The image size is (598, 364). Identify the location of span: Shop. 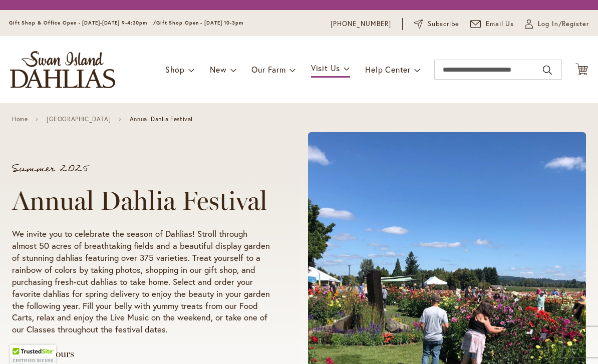
(175, 69).